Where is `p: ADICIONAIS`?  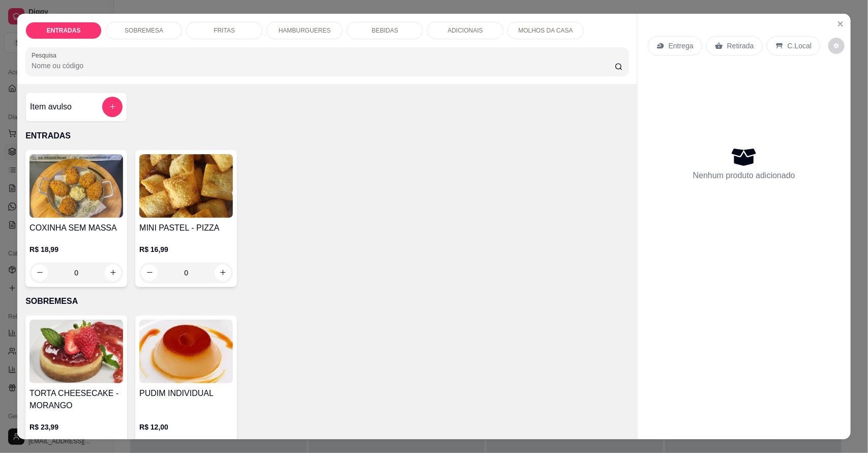
p: ADICIONAIS is located at coordinates (465, 30).